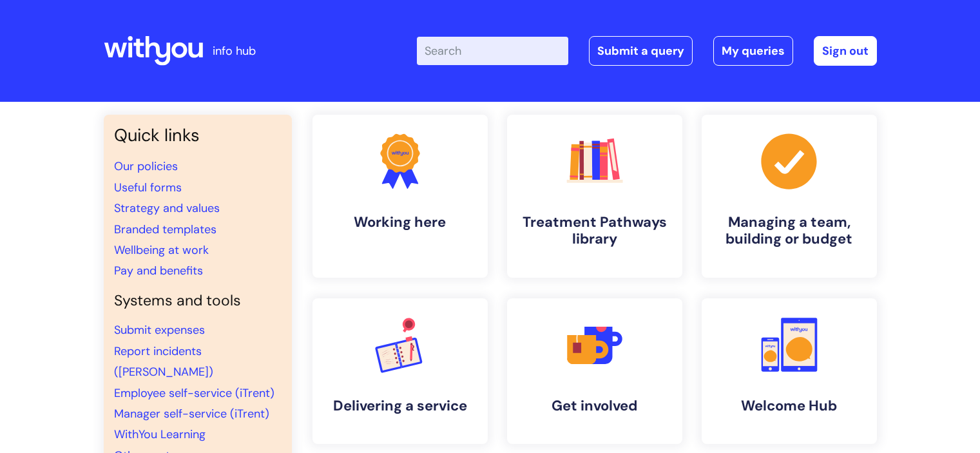  Describe the element at coordinates (161, 250) in the screenshot. I see `a: Wellbeing at work` at that location.